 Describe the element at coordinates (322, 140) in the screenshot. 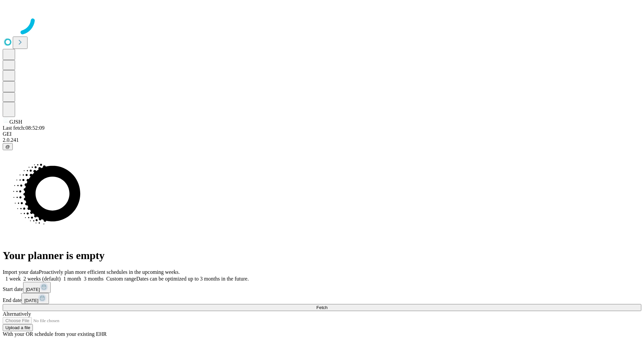

I see `div: 2.0.241` at that location.